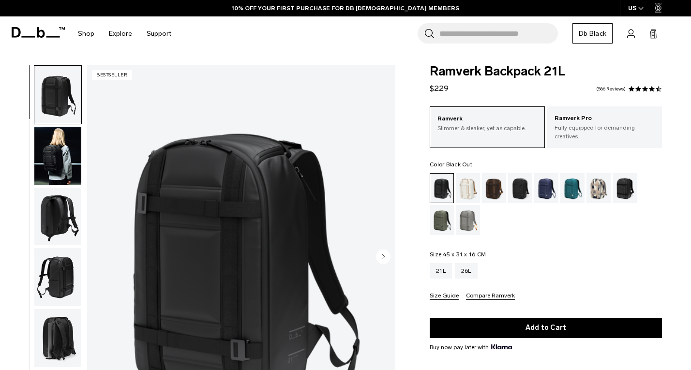 The height and width of the screenshot is (370, 691). What do you see at coordinates (112, 75) in the screenshot?
I see `p: Bestseller` at bounding box center [112, 75].